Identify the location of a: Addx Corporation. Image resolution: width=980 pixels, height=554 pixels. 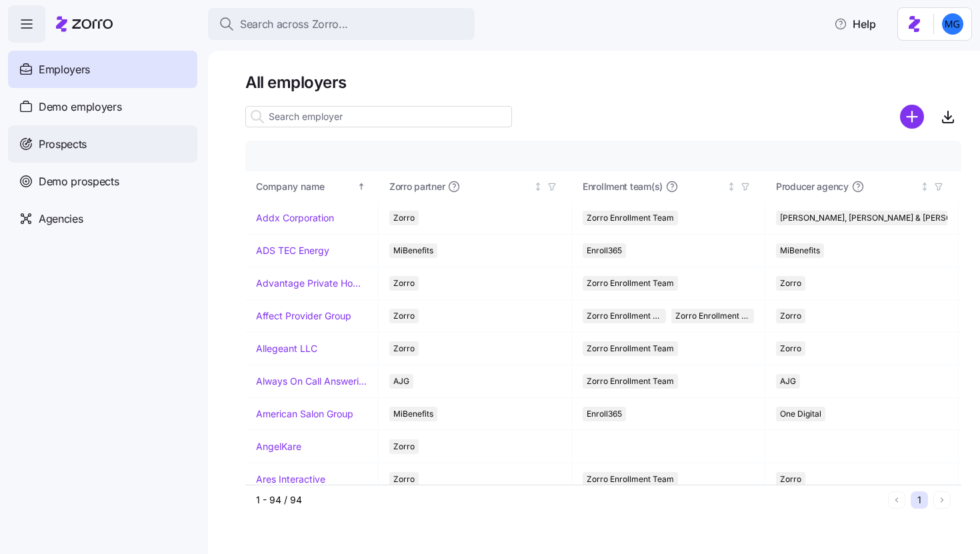
(295, 218).